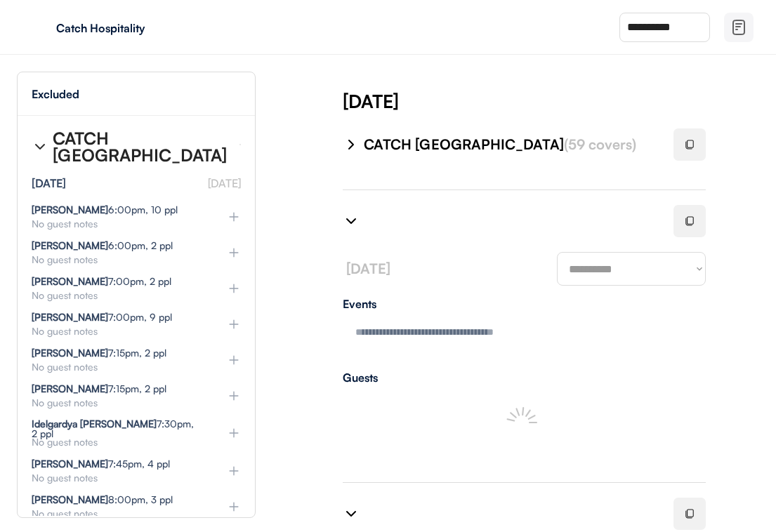 This screenshot has height=532, width=776. Describe the element at coordinates (39, 28) in the screenshot. I see `img: yH5BAEAAAAALAAAAAABAAEAAAIBRAA7` at that location.